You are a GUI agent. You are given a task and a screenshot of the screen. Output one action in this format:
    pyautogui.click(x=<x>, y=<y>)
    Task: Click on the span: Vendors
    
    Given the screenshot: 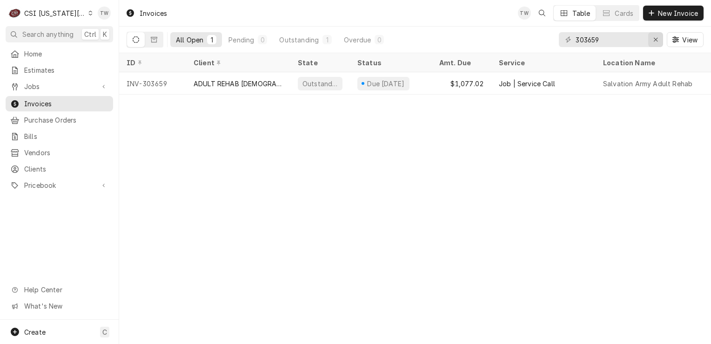 What is the action you would take?
    pyautogui.click(x=66, y=152)
    